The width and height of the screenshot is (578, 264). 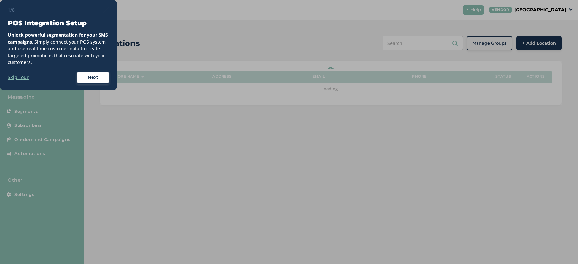 What do you see at coordinates (58, 38) in the screenshot?
I see `strong: Unlock powerful segmentation for your SMS campaigns` at bounding box center [58, 38].